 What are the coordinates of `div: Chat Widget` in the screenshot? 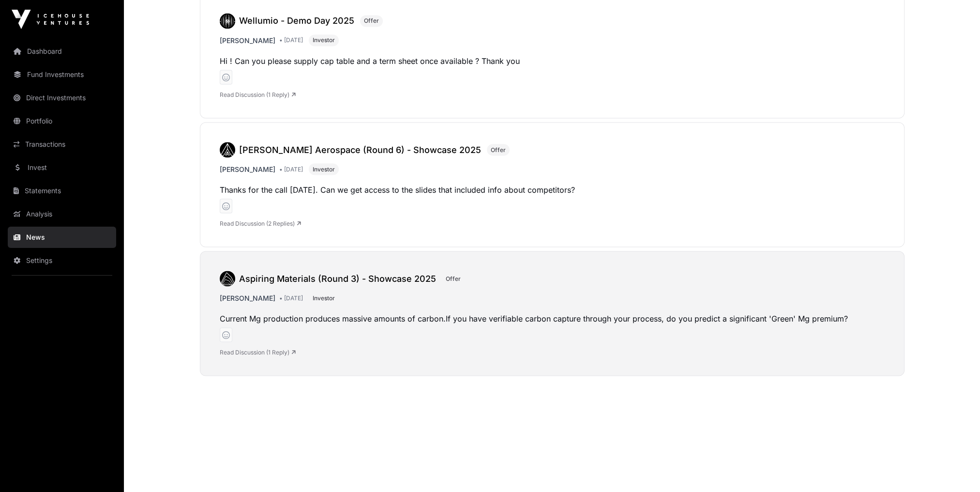 It's located at (956, 469).